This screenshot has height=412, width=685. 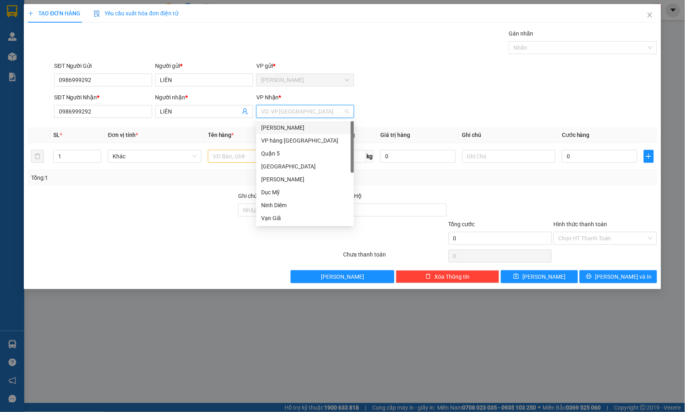 What do you see at coordinates (305, 66) in the screenshot?
I see `div: VP gửi` at bounding box center [305, 66].